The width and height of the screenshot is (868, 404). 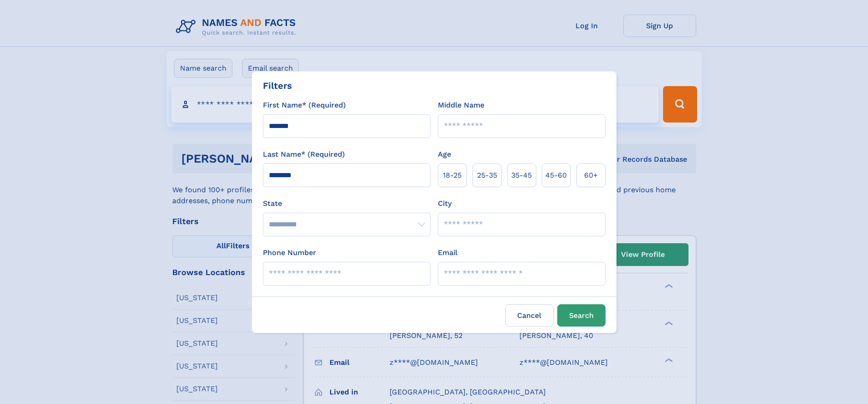 What do you see at coordinates (289, 253) in the screenshot?
I see `label: Phone Number` at bounding box center [289, 253].